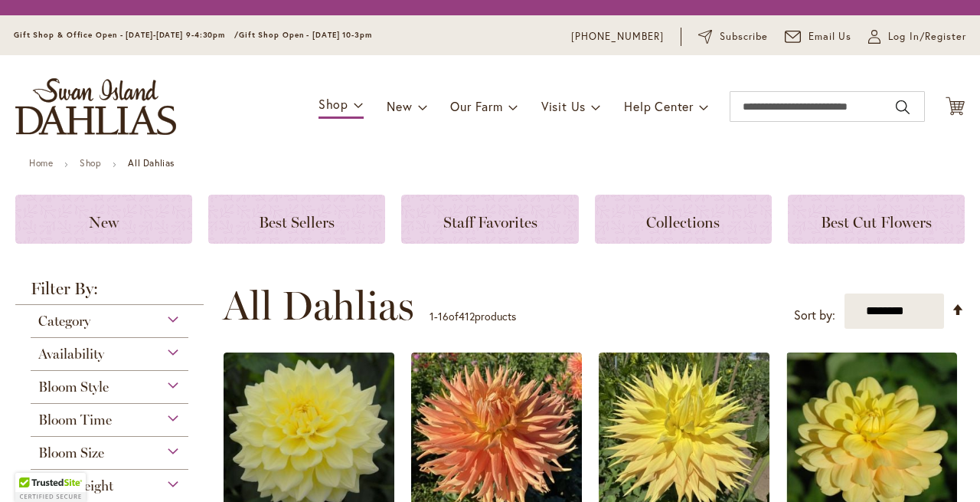 The width and height of the screenshot is (980, 502). What do you see at coordinates (75, 420) in the screenshot?
I see `span: Bloom Time` at bounding box center [75, 420].